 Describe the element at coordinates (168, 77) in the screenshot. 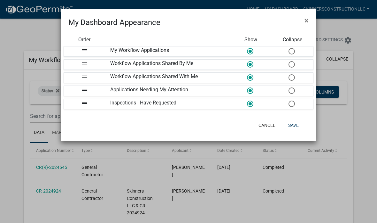

I see `div: Workflow Applications Shared With Me` at that location.